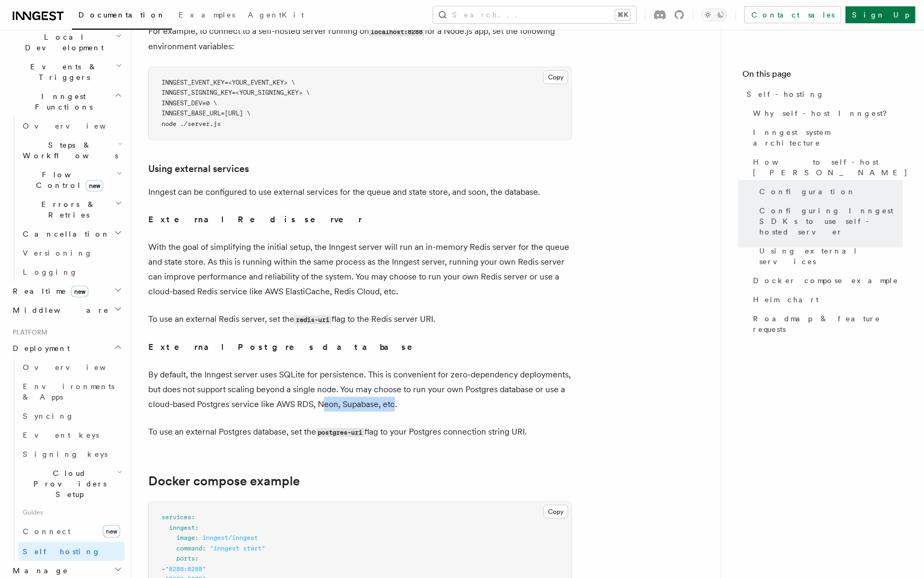 This screenshot has width=924, height=578. I want to click on button: Local Development, so click(66, 42).